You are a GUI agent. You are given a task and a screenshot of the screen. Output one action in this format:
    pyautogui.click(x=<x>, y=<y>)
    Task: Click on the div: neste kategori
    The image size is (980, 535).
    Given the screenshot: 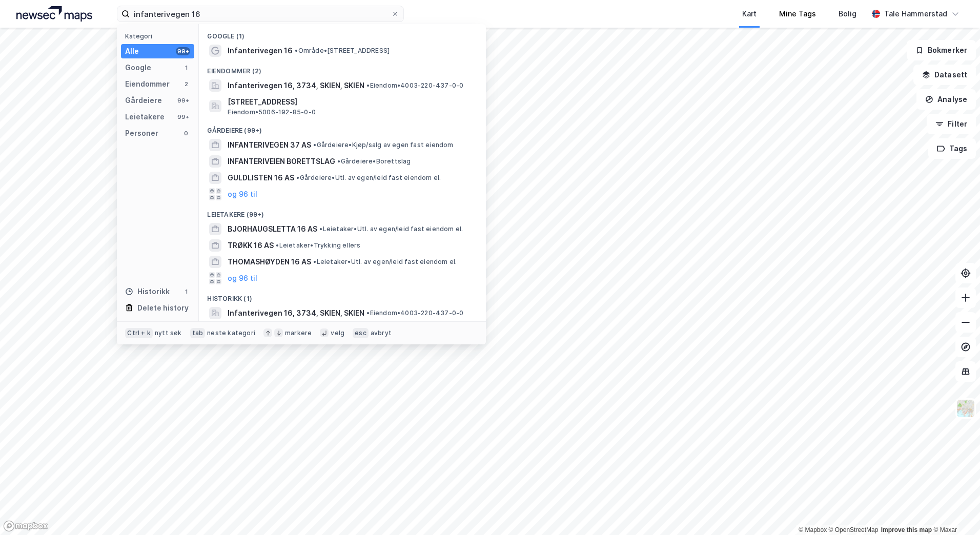 What is the action you would take?
    pyautogui.click(x=231, y=333)
    